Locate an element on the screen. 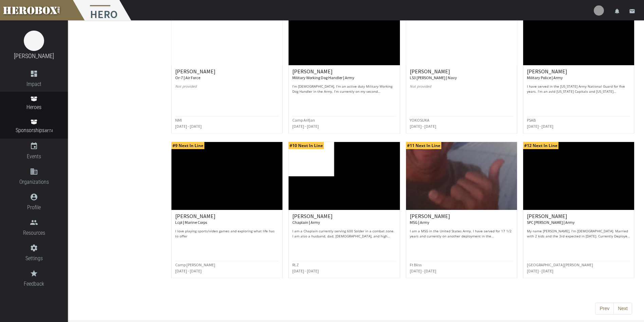 This screenshot has width=644, height=322. small: Camp Arifjan is located at coordinates (304, 120).